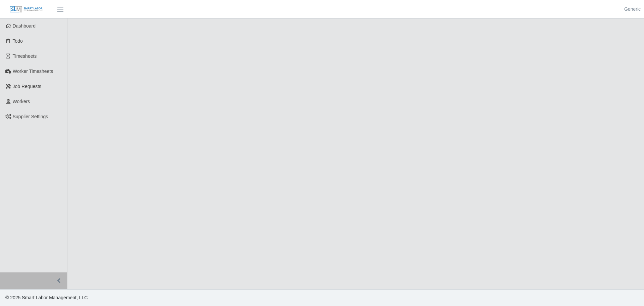 The height and width of the screenshot is (306, 644). I want to click on span: Todo, so click(18, 41).